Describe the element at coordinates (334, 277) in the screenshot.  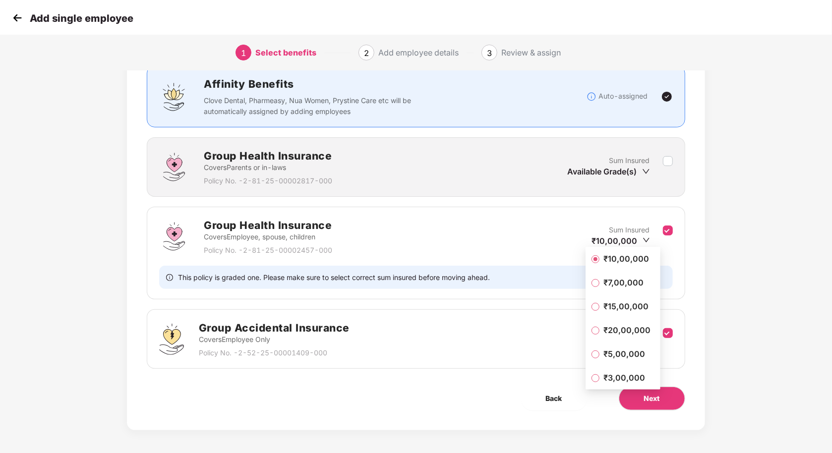
I see `span: This policy is graded one. Please make sure to select correct sum insured before moving ahead.` at that location.